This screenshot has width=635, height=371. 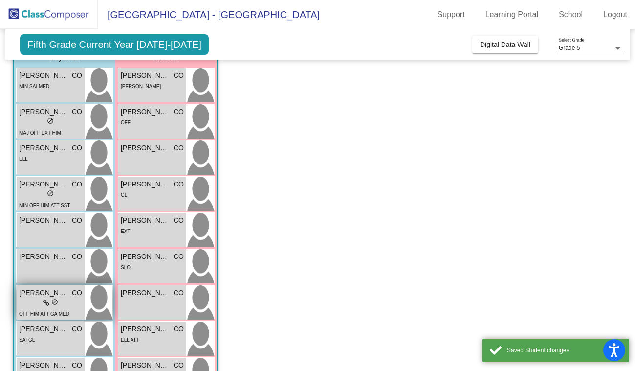 What do you see at coordinates (23, 159) in the screenshot?
I see `span: ELL` at bounding box center [23, 159].